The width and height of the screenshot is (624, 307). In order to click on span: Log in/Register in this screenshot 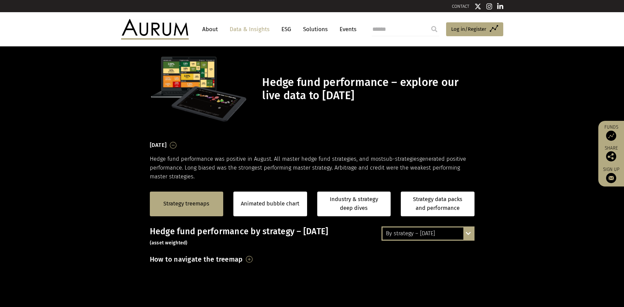, I will do `click(468, 29)`.